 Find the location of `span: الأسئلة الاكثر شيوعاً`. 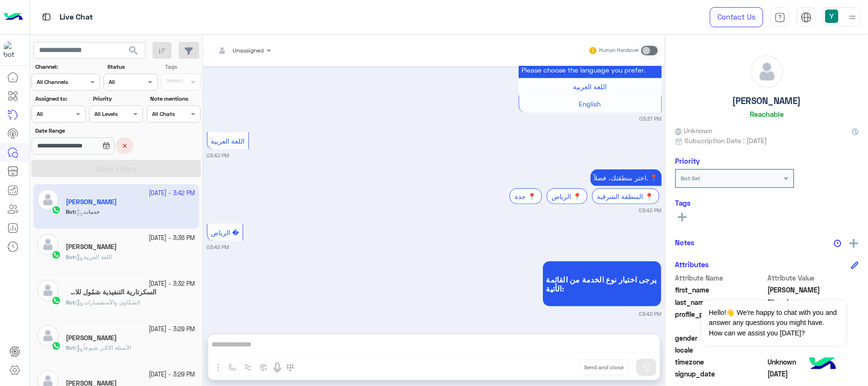

span: الأسئلة الاكثر شيوعاً is located at coordinates (103, 347).